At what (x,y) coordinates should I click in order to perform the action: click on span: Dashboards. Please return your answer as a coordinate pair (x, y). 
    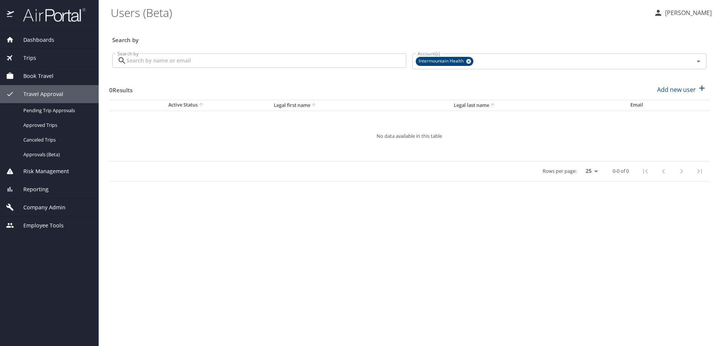
    Looking at the image, I should click on (34, 40).